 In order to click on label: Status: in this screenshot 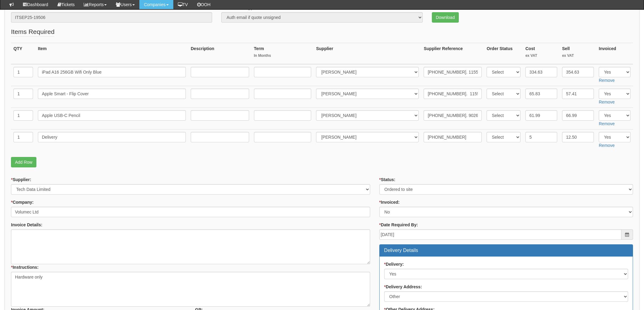, I will do `click(387, 180)`.